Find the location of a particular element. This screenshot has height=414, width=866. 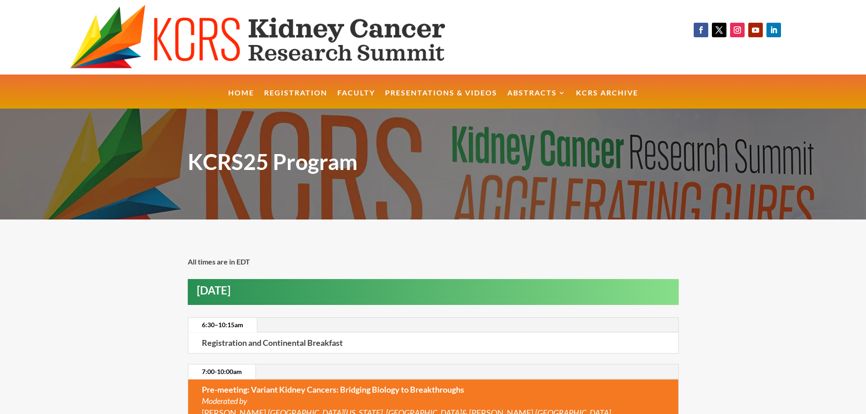

a: Presentations & Videos is located at coordinates (441, 99).